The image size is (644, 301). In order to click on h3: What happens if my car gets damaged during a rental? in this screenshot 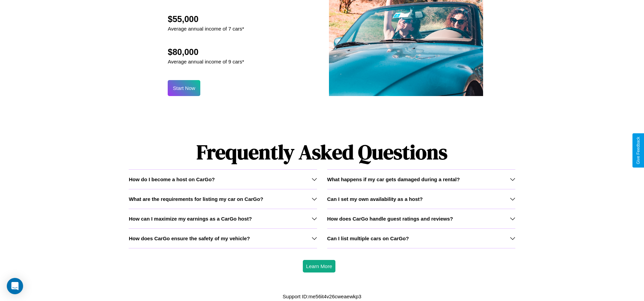, I will do `click(393, 179)`.